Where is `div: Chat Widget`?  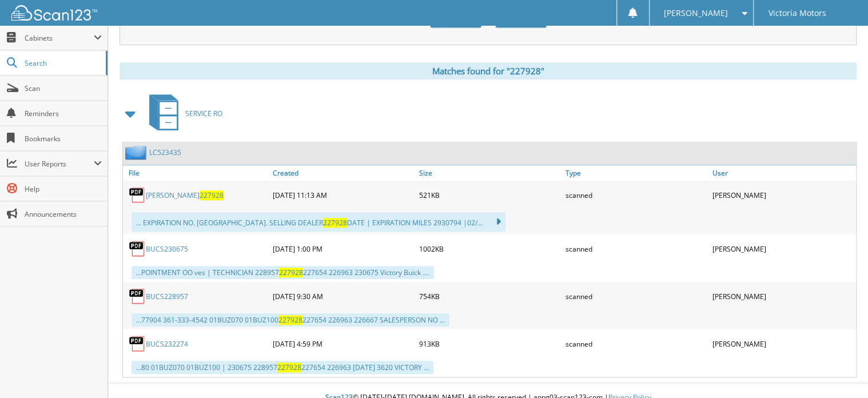 div: Chat Widget is located at coordinates (839, 371).